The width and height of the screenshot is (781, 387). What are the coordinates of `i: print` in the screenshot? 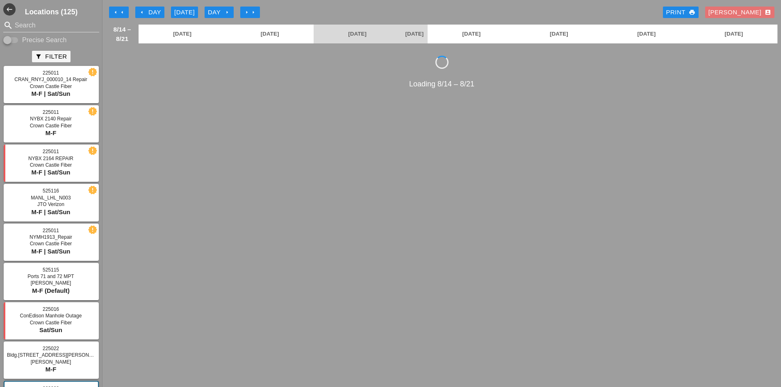 It's located at (692, 12).